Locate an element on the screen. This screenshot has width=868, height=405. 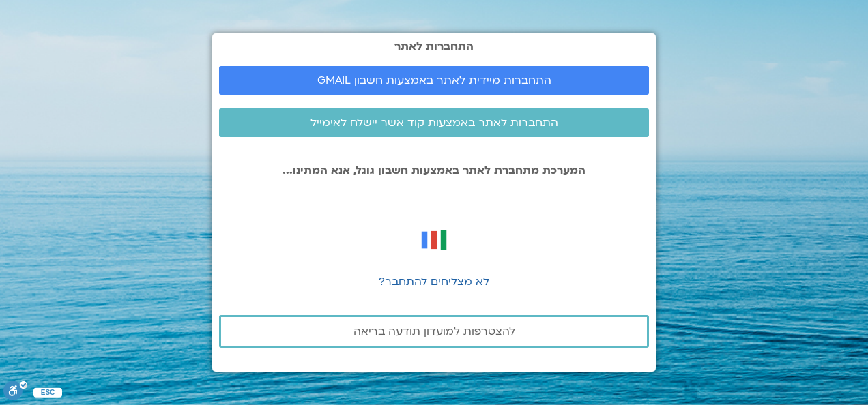
p: המערכת מתחברת לאתר באמצעות חשבון גוגל, אנא המתינו... is located at coordinates (434, 171).